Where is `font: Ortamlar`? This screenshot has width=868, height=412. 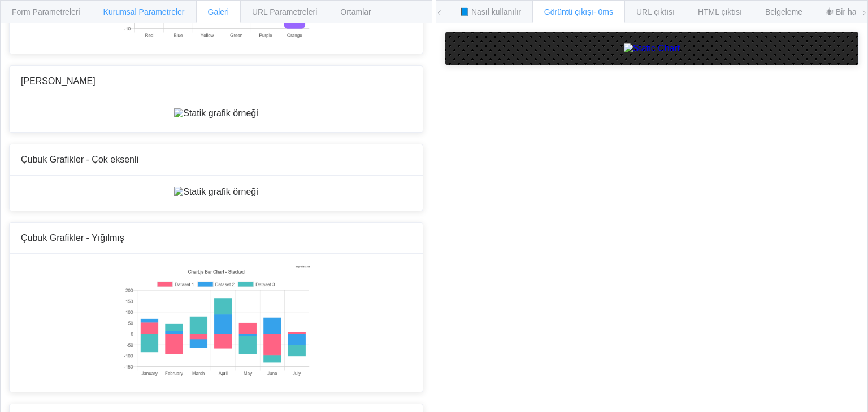
font: Ortamlar is located at coordinates (356, 12).